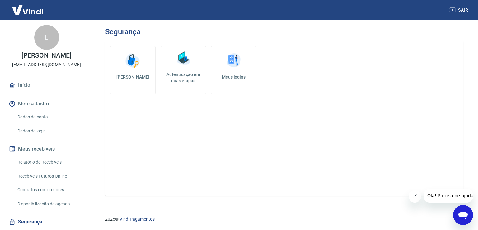 Image resolution: width=478 pixels, height=230 pixels. Describe the element at coordinates (284, 219) in the screenshot. I see `p: 2025 ©` at that location.